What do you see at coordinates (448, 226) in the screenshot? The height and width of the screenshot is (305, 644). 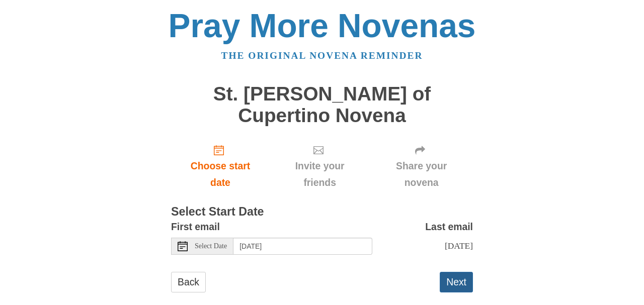 I see `label: Last email` at bounding box center [448, 226].